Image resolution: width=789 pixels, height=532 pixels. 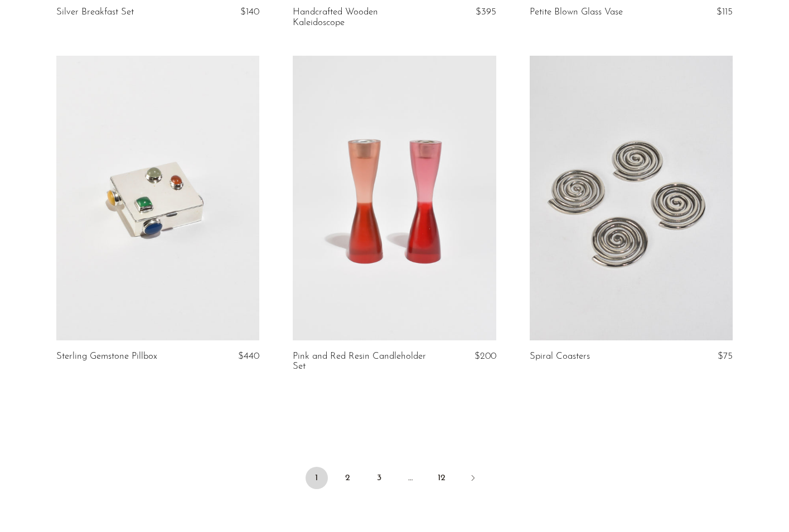 I want to click on span: $75, so click(x=725, y=356).